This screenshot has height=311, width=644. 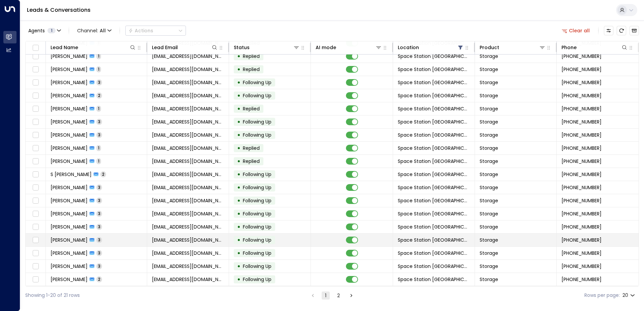 I want to click on span: John Rudge, so click(x=69, y=82).